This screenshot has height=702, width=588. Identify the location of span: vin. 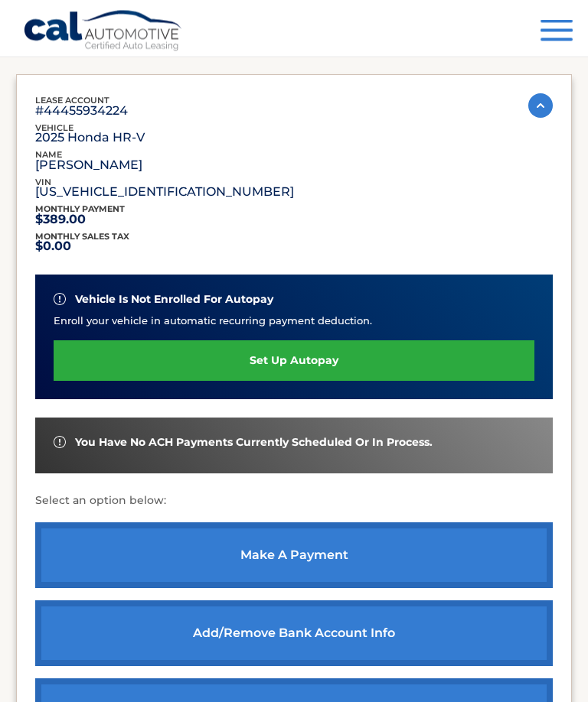
(43, 183).